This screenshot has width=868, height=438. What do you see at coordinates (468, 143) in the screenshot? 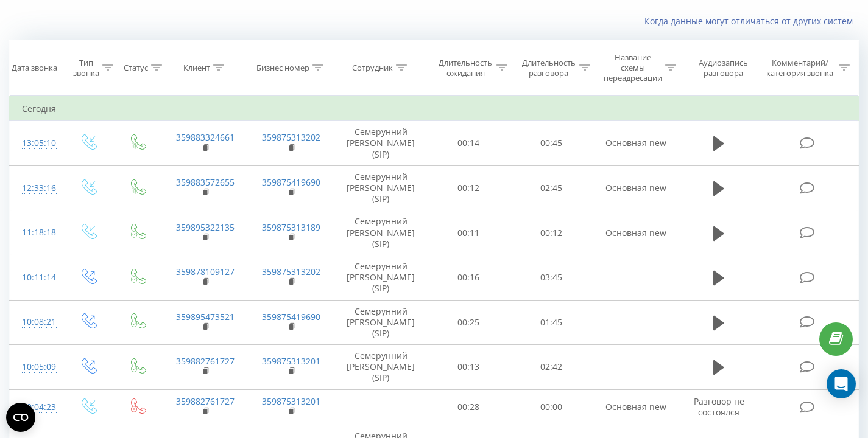
I see `td: 00:14` at bounding box center [468, 143].